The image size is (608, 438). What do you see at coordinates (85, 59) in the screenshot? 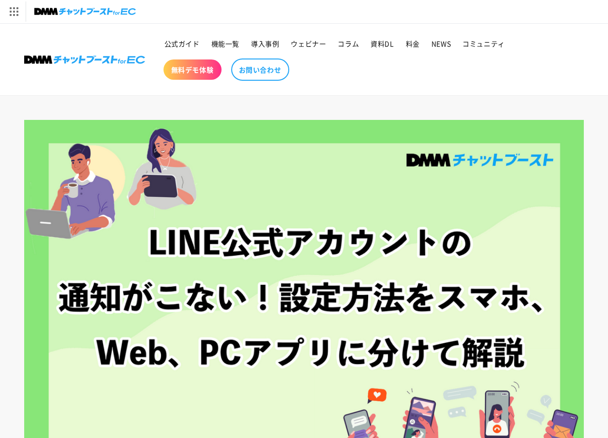
I see `img: 株式会社DMM Boost` at bounding box center [85, 59].